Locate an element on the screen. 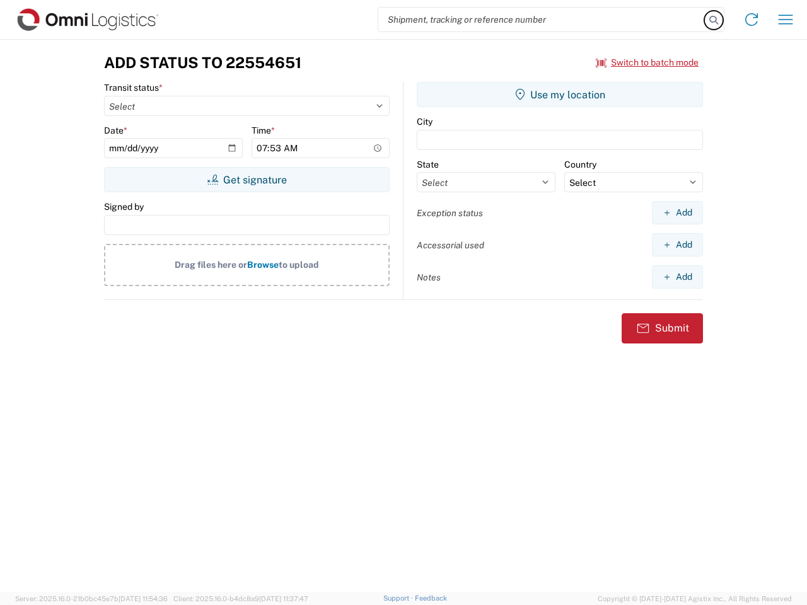  button: Submit is located at coordinates (662, 328).